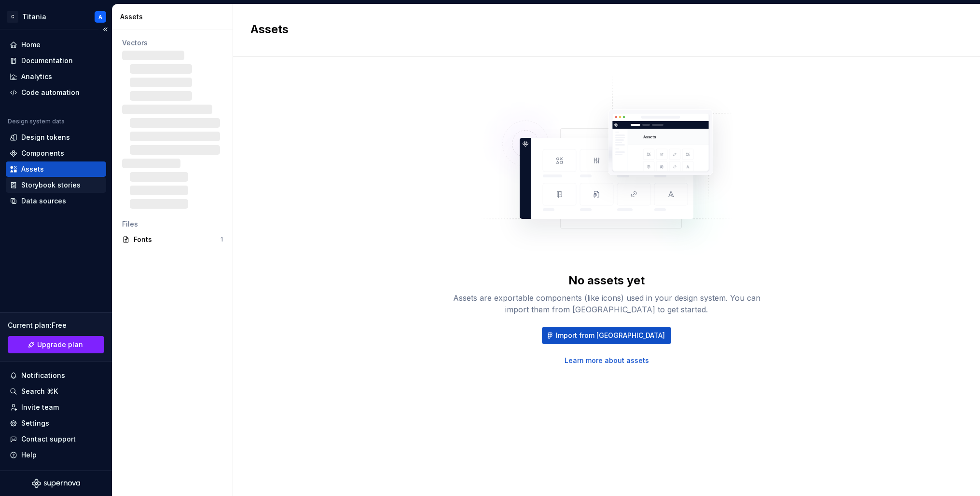 Image resolution: width=980 pixels, height=496 pixels. Describe the element at coordinates (56, 45) in the screenshot. I see `a: Home` at that location.